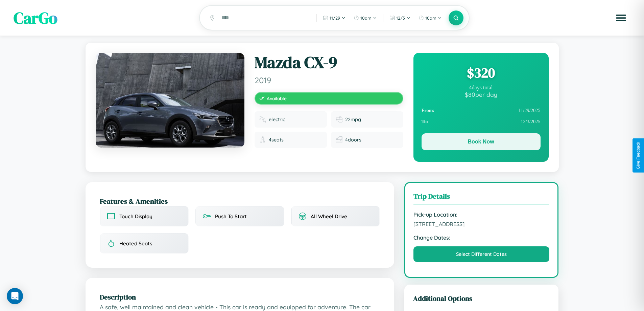  What do you see at coordinates (170, 101) in the screenshot?
I see `img: Mazda CX-9 2019` at bounding box center [170, 101].